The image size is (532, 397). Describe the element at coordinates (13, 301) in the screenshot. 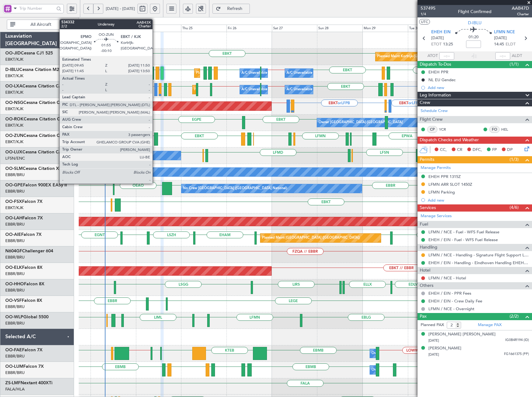

I see `span: OO-VSF` at that location.